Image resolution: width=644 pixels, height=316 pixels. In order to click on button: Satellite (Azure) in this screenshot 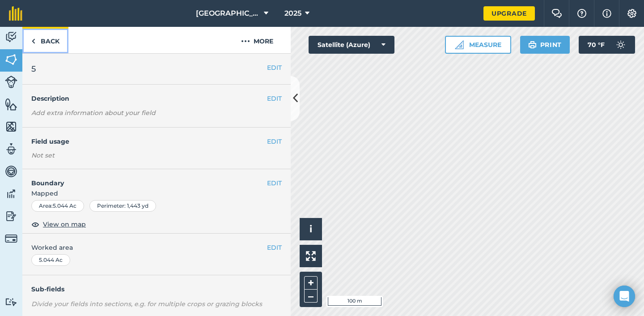, I will do `click(351, 45)`.